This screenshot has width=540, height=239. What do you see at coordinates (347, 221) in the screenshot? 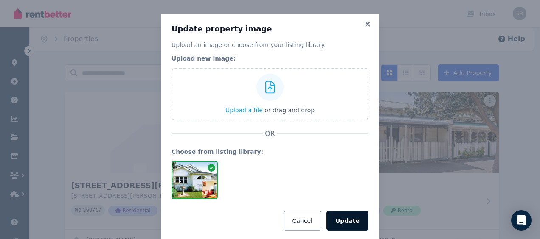
I see `button: Update` at bounding box center [347, 221].